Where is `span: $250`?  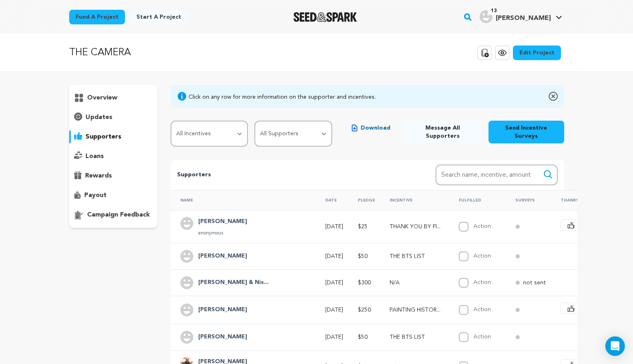
span: $250 is located at coordinates (364, 311).